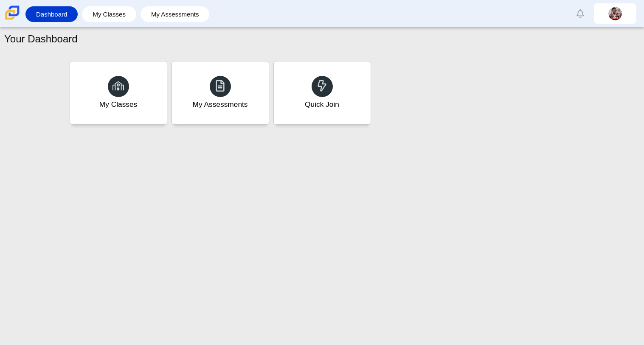 The image size is (644, 345). What do you see at coordinates (220, 104) in the screenshot?
I see `div: My Assessments` at bounding box center [220, 104].